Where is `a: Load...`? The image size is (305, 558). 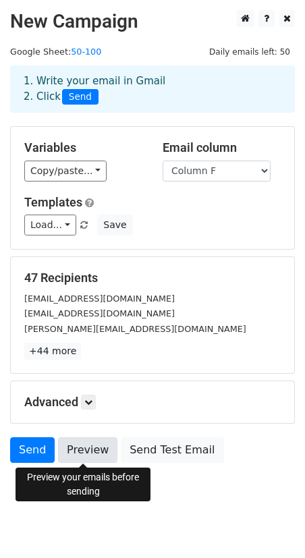
a: Load... is located at coordinates (50, 225).